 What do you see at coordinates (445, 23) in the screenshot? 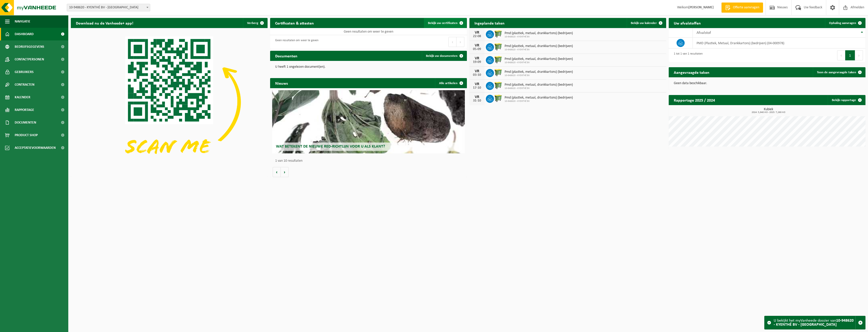
I see `a: Bekijk uw certificaten` at bounding box center [445, 23].